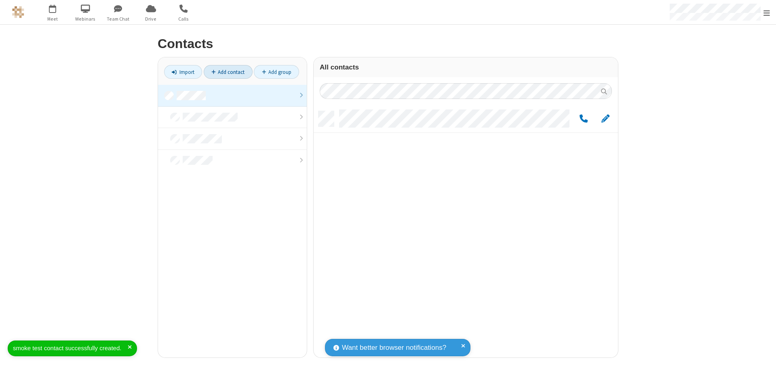 The height and width of the screenshot is (370, 776). I want to click on span: Want better browser notifications?, so click(394, 348).